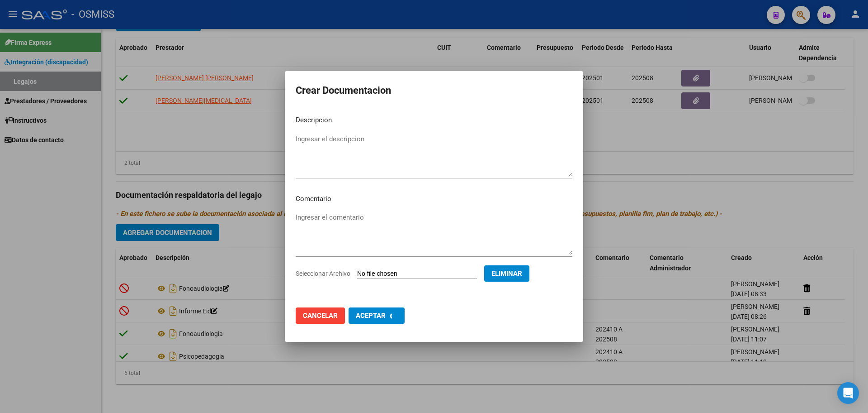 The height and width of the screenshot is (413, 868). I want to click on span: Seleccionar Archivo, so click(323, 273).